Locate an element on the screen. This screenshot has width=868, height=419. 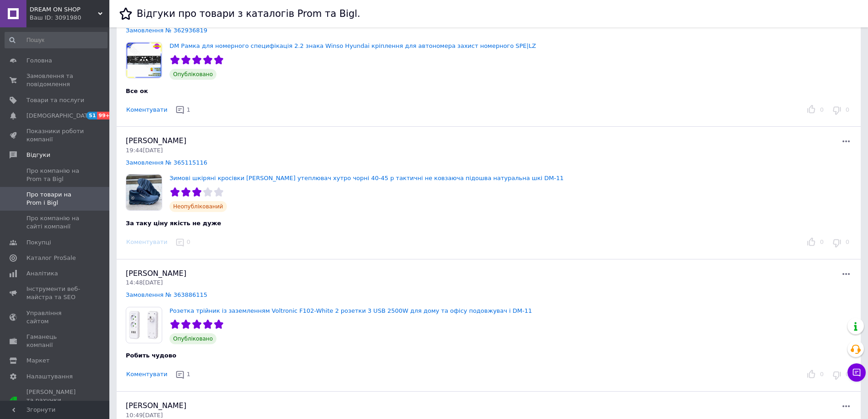
span: Про товари на Prom і Bigl is located at coordinates (55, 199).